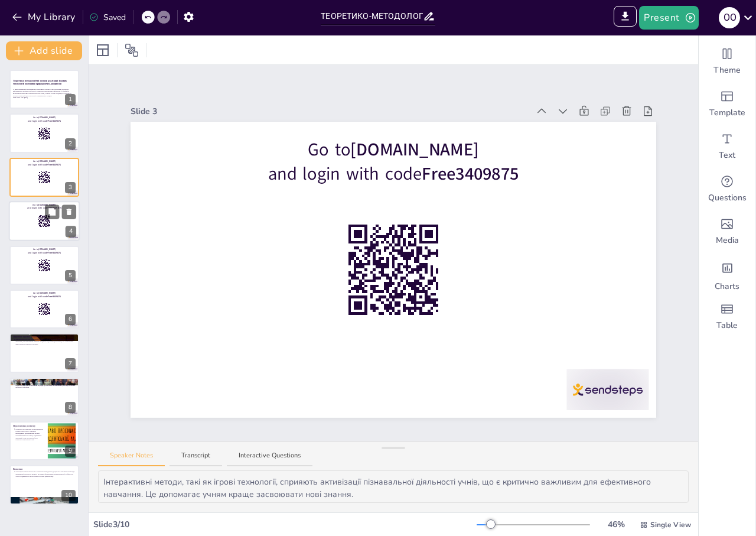 The image size is (756, 536). Describe the element at coordinates (70, 144) in the screenshot. I see `div: 2` at that location.